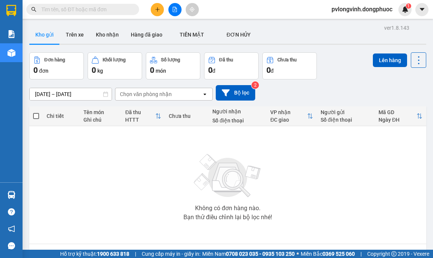 Image resolution: width=433 pixels, height=258 pixels. Describe the element at coordinates (260, 253) in the screenshot. I see `strong: 0708 023 035 - 0935 103 250` at that location.